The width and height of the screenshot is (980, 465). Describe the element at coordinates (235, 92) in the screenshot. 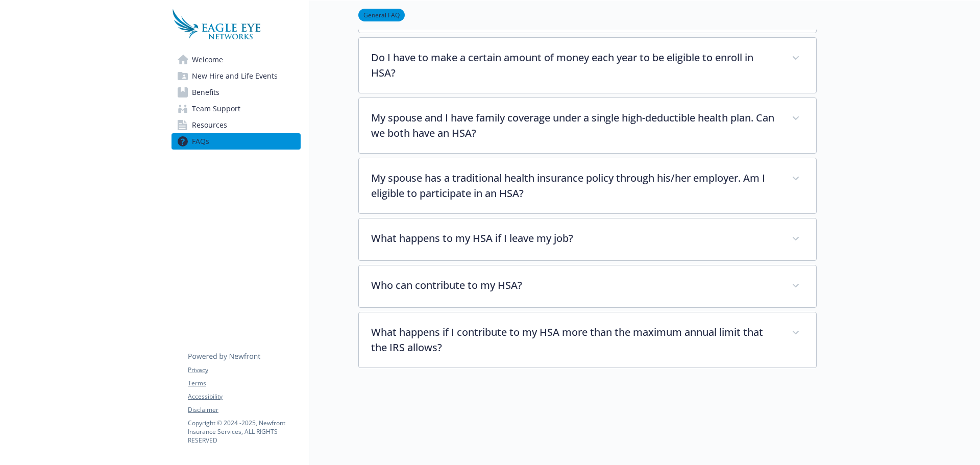

I see `a: Benefits` at that location.